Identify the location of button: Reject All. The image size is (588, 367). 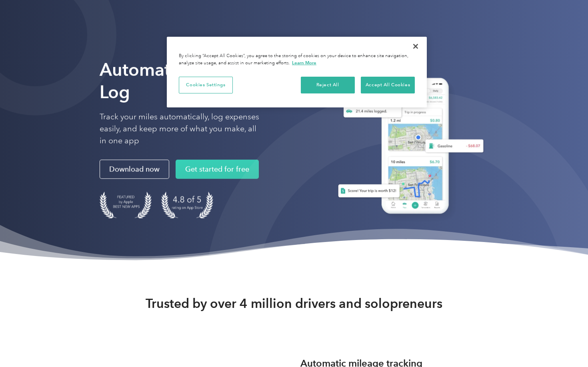
(328, 85).